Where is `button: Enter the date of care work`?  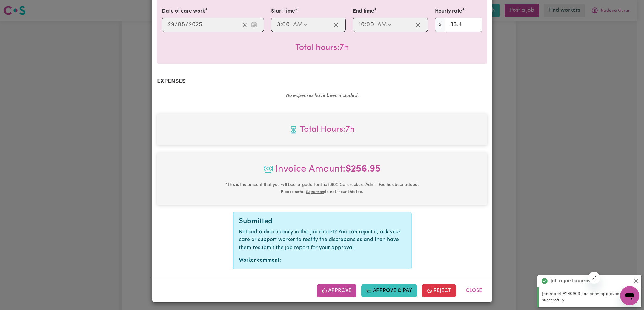 button: Enter the date of care work is located at coordinates (254, 25).